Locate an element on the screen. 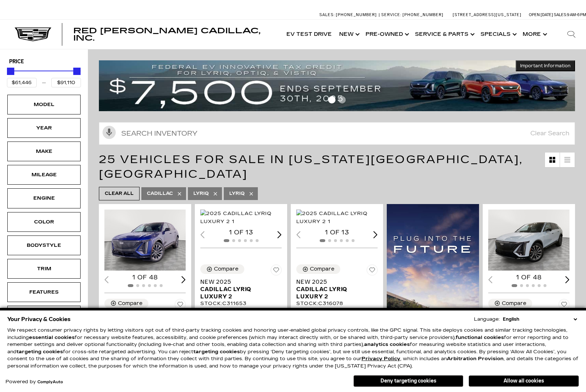 The width and height of the screenshot is (586, 392). div: Make is located at coordinates (44, 152).